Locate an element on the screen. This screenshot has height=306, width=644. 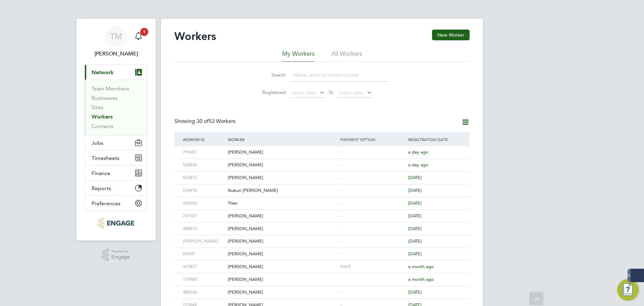
button: Reports is located at coordinates (116, 188).